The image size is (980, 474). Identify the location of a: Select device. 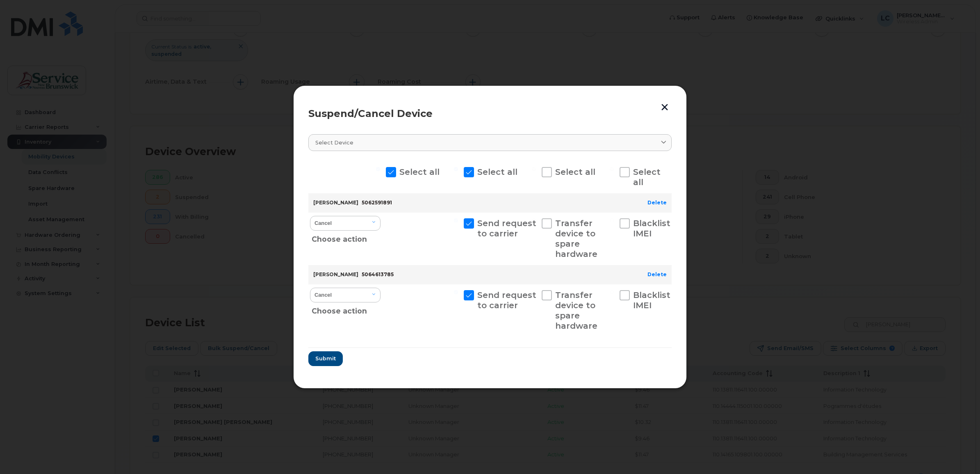
(490, 142).